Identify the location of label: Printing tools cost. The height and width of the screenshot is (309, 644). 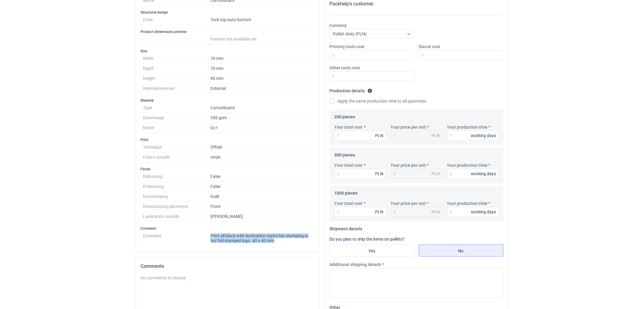
(347, 47).